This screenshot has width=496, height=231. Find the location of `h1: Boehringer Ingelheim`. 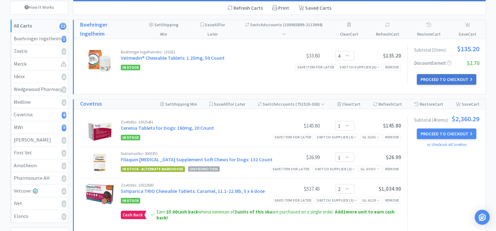

h1: Boehringer Ingelheim is located at coordinates (106, 29).